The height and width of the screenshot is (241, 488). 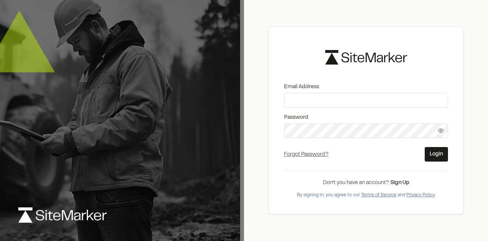 I want to click on button: Login, so click(x=437, y=154).